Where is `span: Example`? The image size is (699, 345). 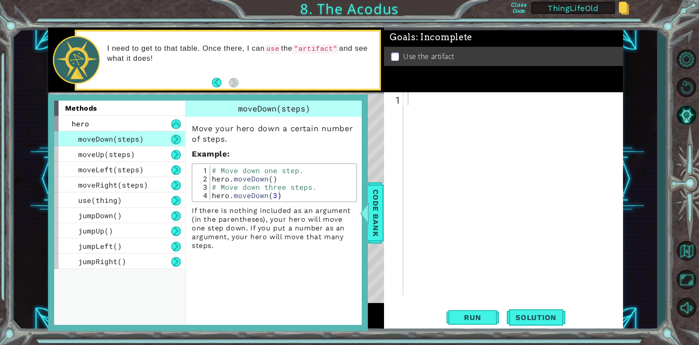
span: Example is located at coordinates (209, 153).